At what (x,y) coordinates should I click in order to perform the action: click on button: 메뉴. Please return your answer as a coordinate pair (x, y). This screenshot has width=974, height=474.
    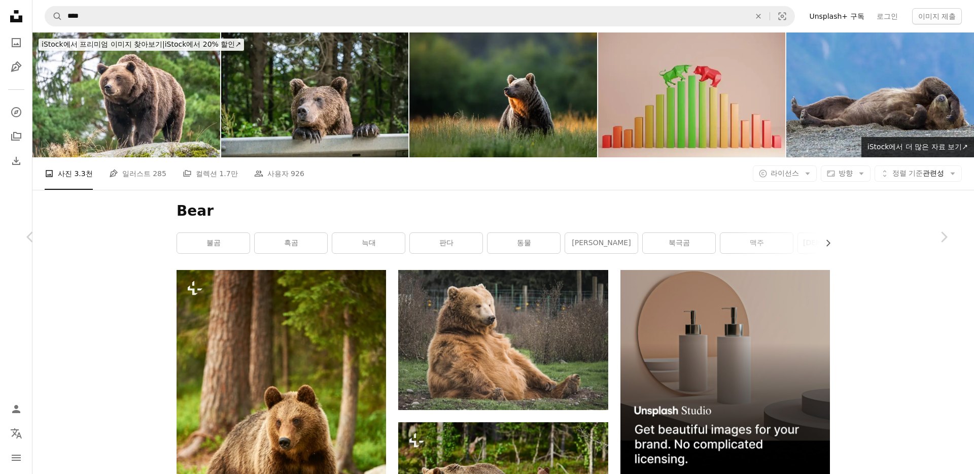
    Looking at the image, I should click on (16, 458).